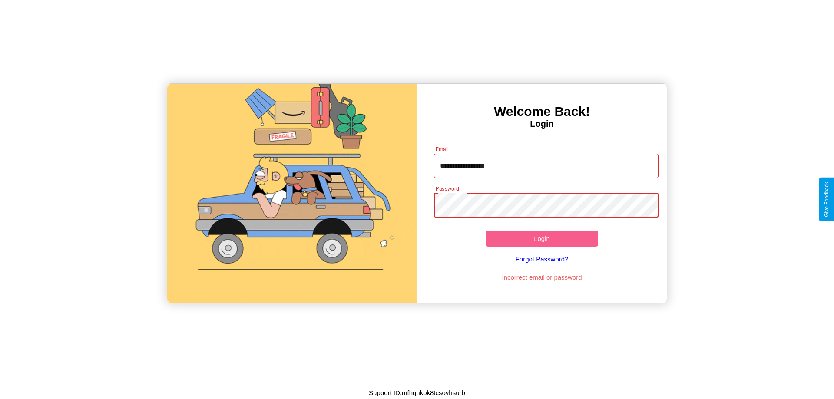  I want to click on h3: Welcome Back!, so click(542, 112).